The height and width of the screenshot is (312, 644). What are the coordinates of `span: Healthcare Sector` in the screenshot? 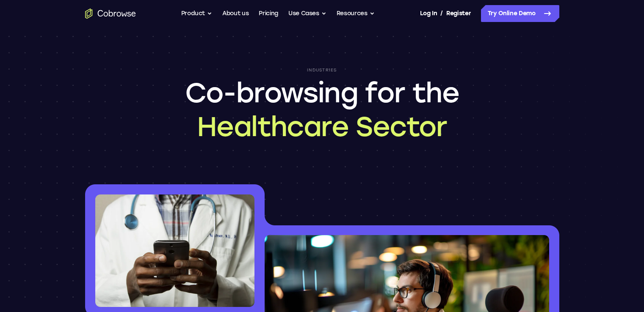 It's located at (322, 127).